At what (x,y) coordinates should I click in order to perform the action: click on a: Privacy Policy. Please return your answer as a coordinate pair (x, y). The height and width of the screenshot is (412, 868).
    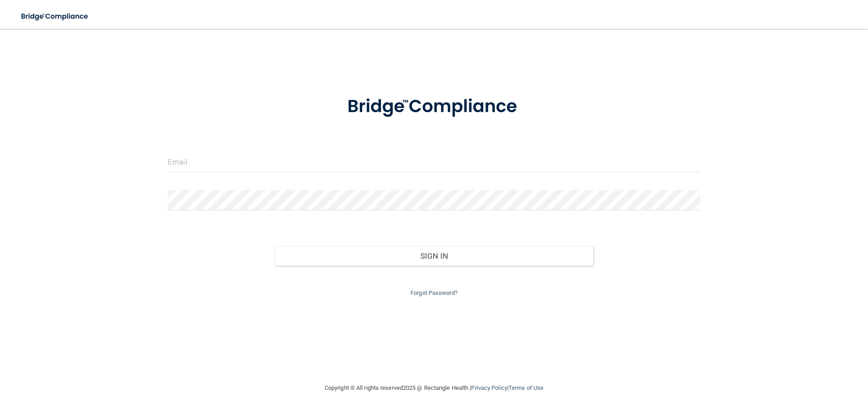
    Looking at the image, I should click on (489, 388).